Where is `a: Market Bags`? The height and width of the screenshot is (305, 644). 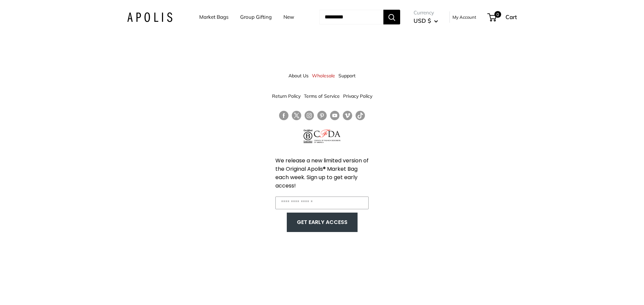
a: Market Bags is located at coordinates (214, 17).